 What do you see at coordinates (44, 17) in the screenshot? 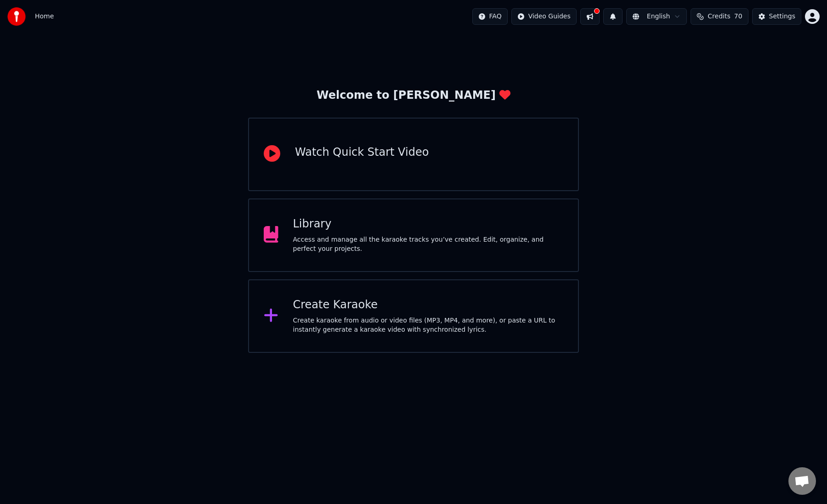
I see `span: Home` at bounding box center [44, 17].